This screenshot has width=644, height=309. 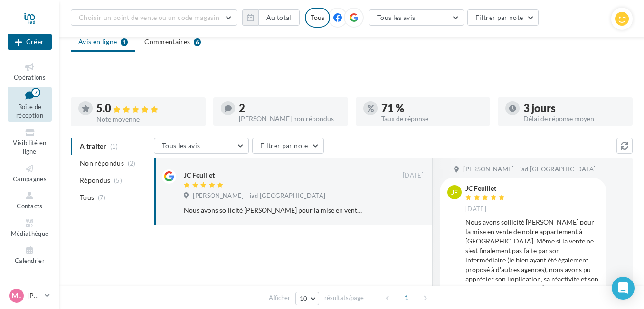 What do you see at coordinates (574, 108) in the screenshot?
I see `div: 3 jours` at bounding box center [574, 108].